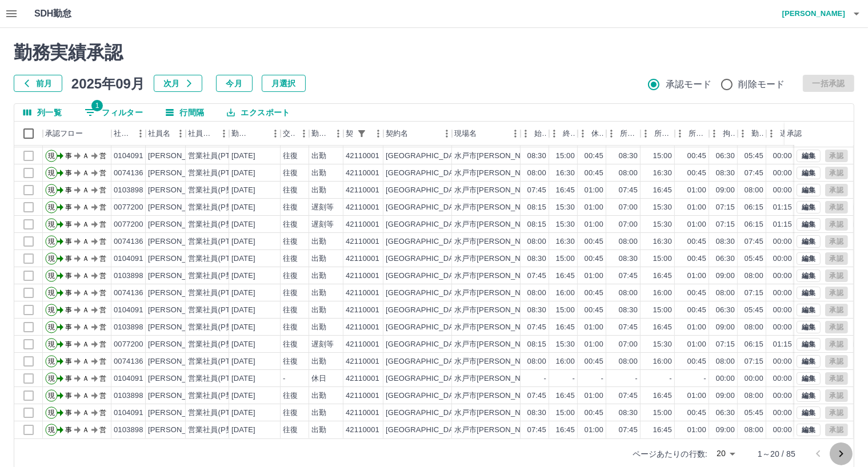  What do you see at coordinates (598, 133) in the screenshot?
I see `div: 休憩` at bounding box center [598, 133].